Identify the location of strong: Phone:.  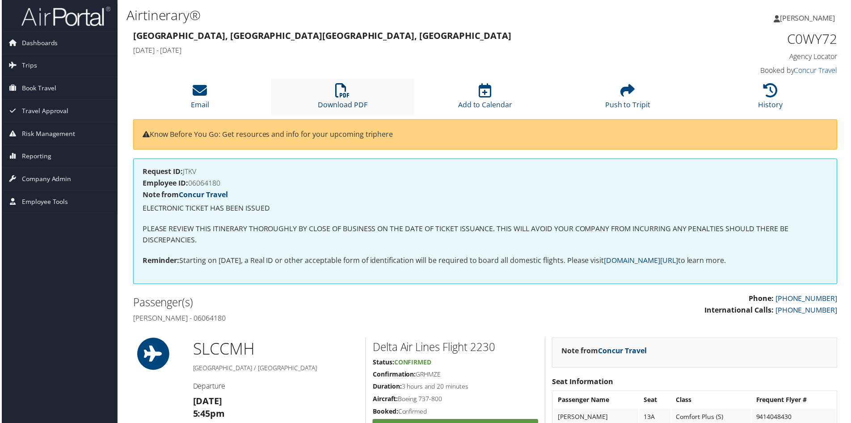
(762, 299).